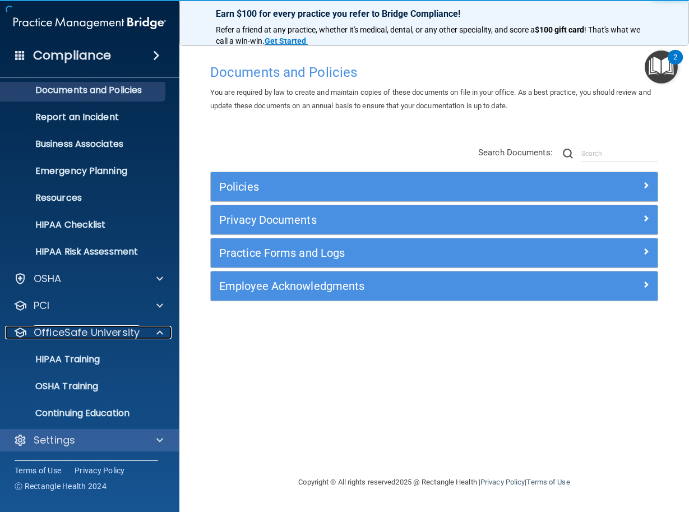 This screenshot has width=689, height=512. Describe the element at coordinates (84, 117) in the screenshot. I see `p: Report an Incident` at that location.